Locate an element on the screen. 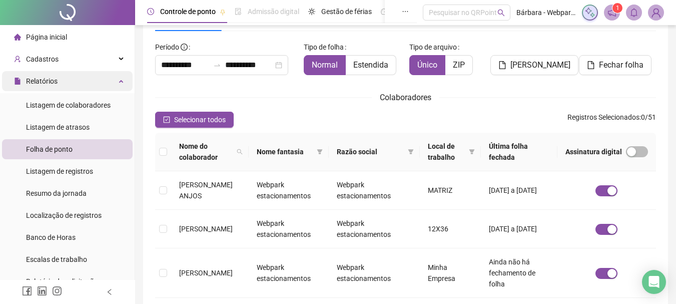  span: Admissão digital is located at coordinates (273, 12).